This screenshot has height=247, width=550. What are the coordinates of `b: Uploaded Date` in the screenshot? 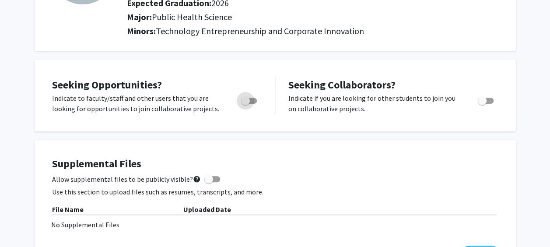 It's located at (207, 209).